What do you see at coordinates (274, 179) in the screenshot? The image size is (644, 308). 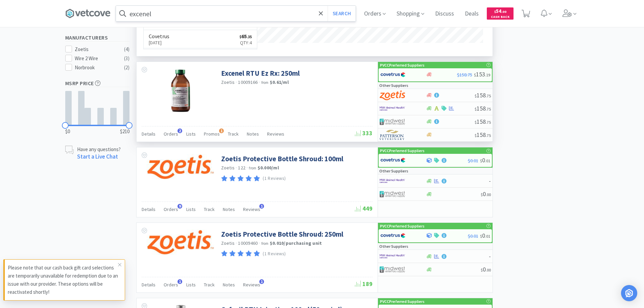 I see `p: (1 Reviews)` at bounding box center [274, 179].